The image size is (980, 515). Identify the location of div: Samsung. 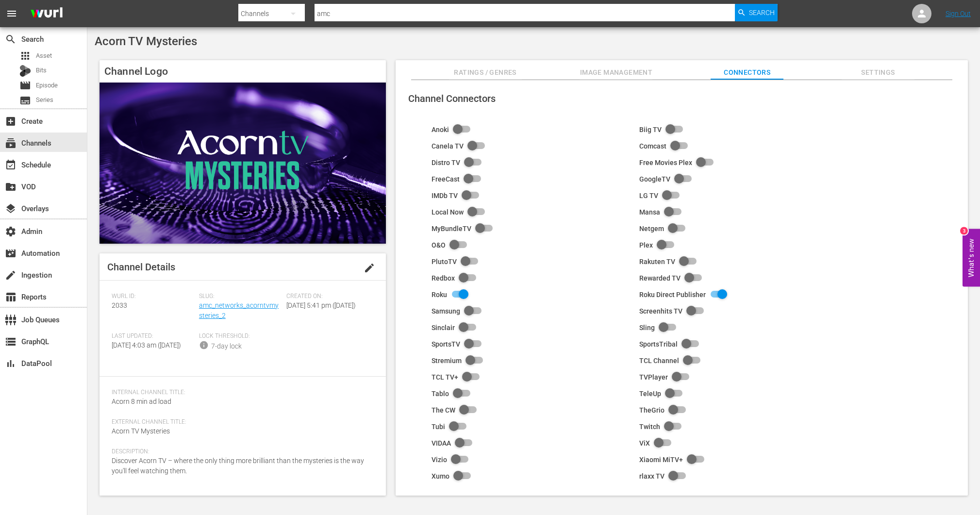
(446, 311).